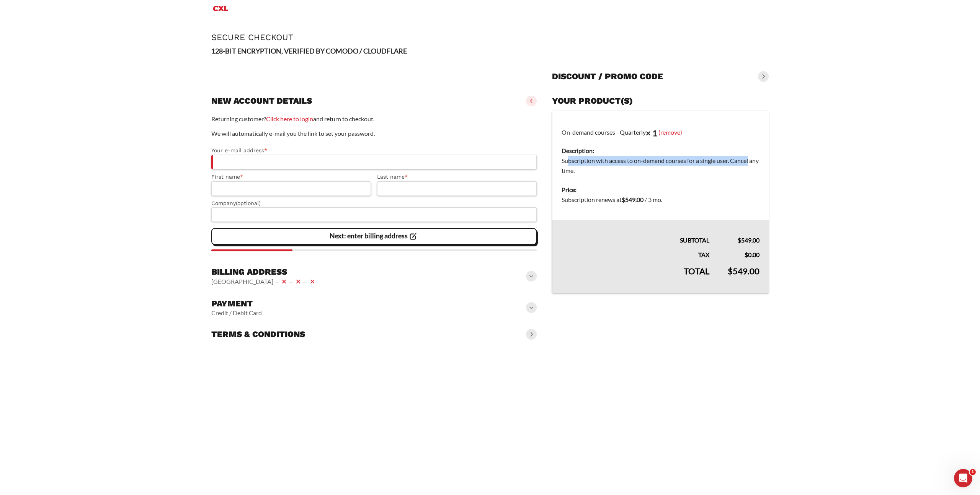 Image resolution: width=980 pixels, height=495 pixels. I want to click on th: Total, so click(635, 277).